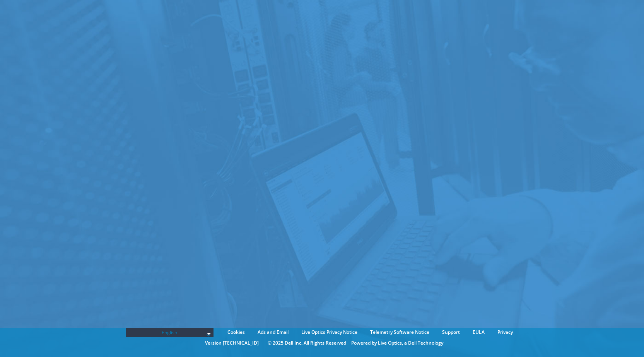 This screenshot has width=644, height=357. I want to click on a: Telemetry Software Notice, so click(399, 333).